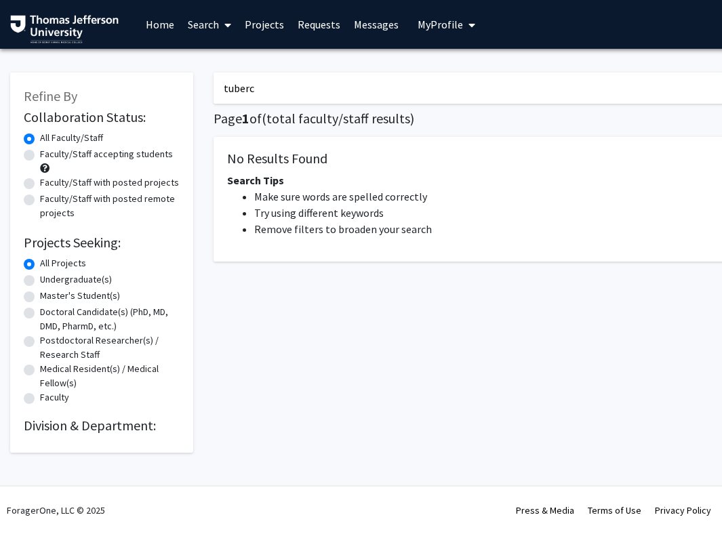  I want to click on label: Faculty/Staff with posted remote projects, so click(110, 206).